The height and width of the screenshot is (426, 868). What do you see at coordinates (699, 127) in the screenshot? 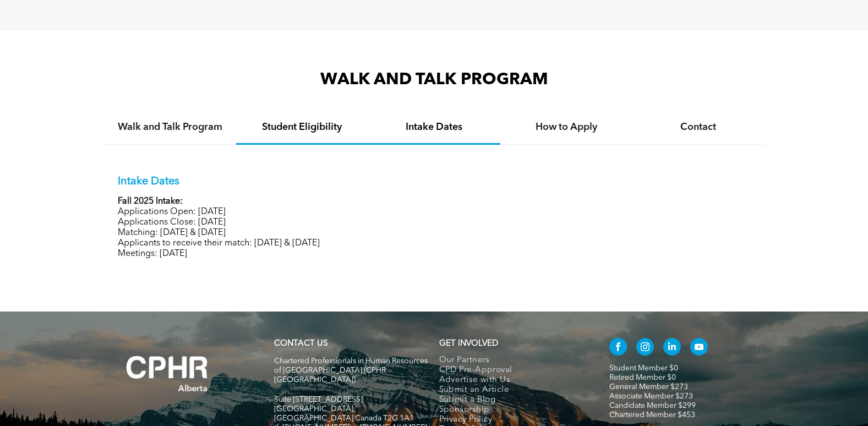
I see `h4: Contact` at bounding box center [699, 127].